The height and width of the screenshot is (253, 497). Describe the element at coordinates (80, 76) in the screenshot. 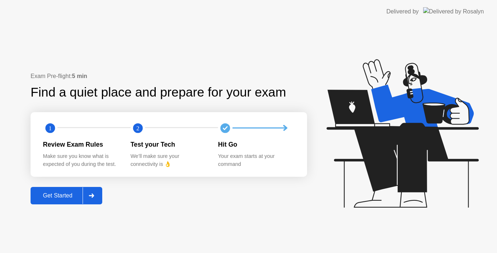

I see `b: 5 min` at that location.